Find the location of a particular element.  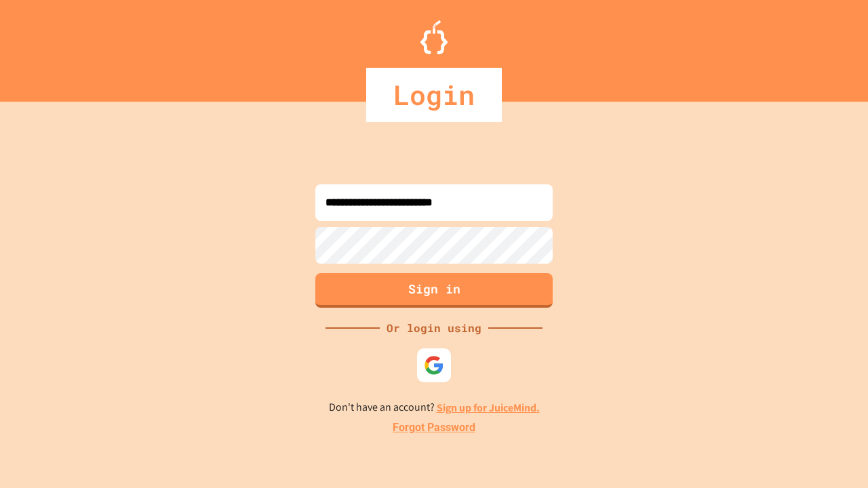

p: Don't have an account? is located at coordinates (434, 407).